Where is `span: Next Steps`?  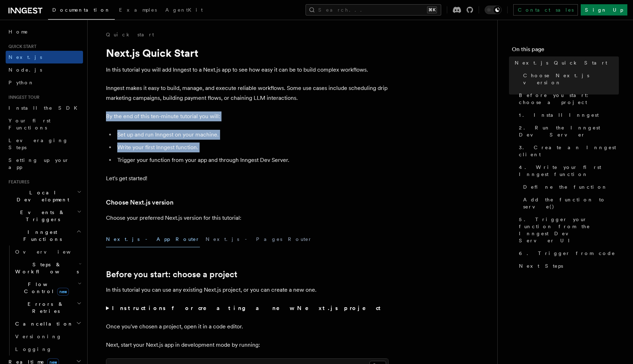
span: Next Steps is located at coordinates (541, 266).